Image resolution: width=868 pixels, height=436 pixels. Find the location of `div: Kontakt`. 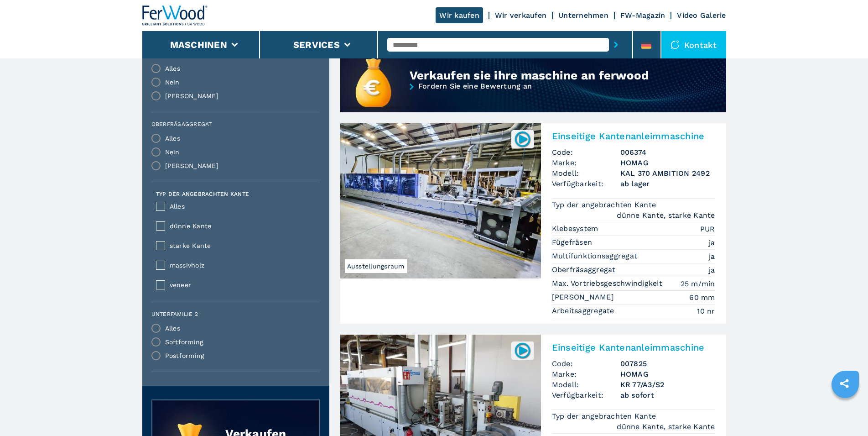

div: Kontakt is located at coordinates (694, 45).